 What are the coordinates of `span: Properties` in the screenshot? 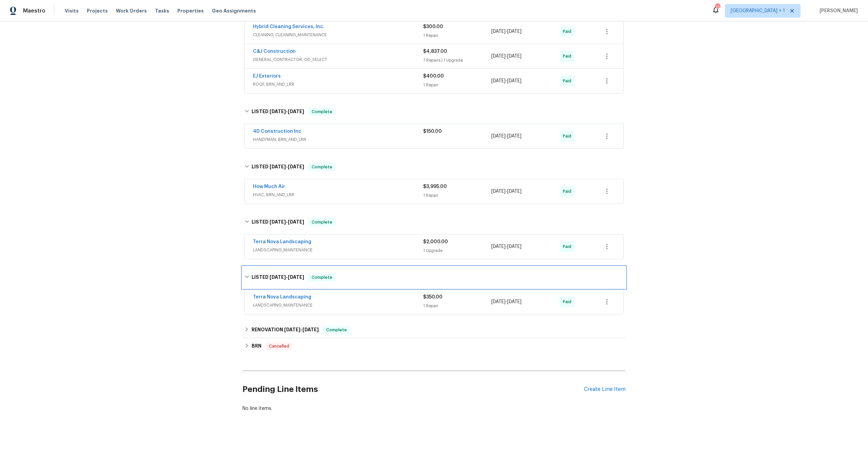 It's located at (191, 11).